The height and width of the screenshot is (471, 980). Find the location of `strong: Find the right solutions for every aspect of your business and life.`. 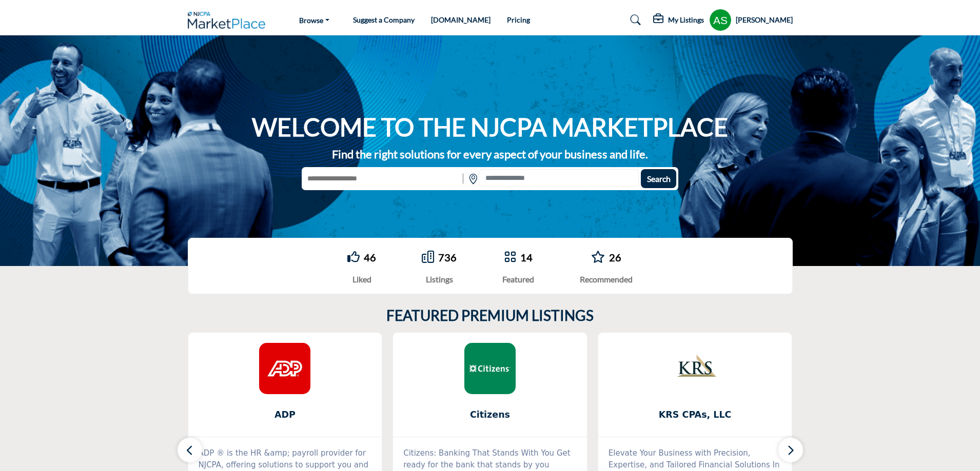

strong: Find the right solutions for every aspect of your business and life. is located at coordinates (490, 153).